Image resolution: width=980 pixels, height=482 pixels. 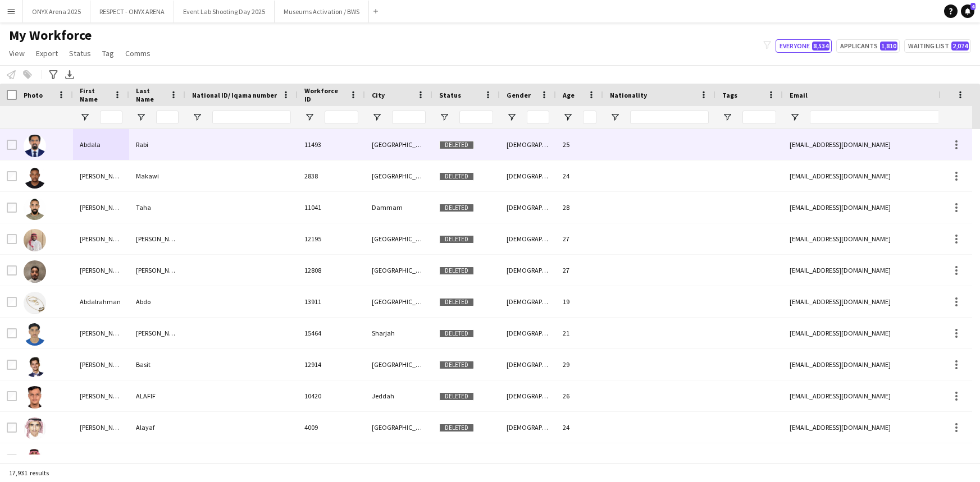 What do you see at coordinates (34, 209) in the screenshot?
I see `img: Abdalla Taha` at bounding box center [34, 209].